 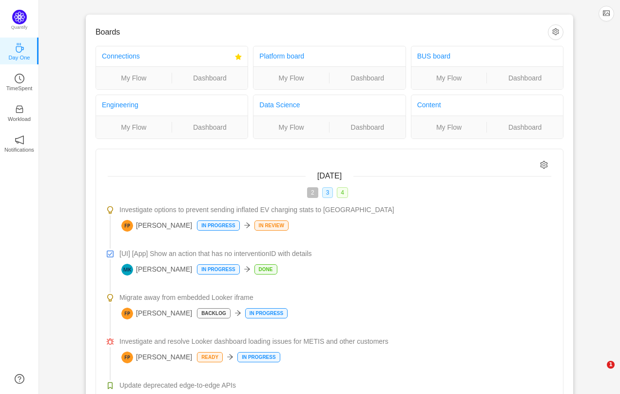 What do you see at coordinates (19, 119) in the screenshot?
I see `p: Workload` at bounding box center [19, 119].